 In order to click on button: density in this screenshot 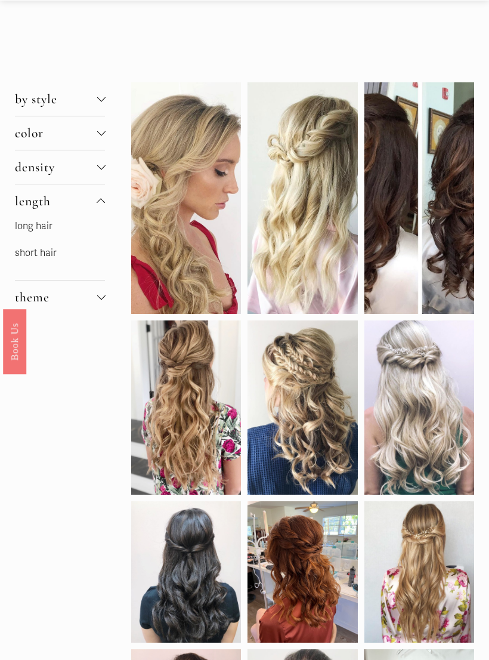, I will do `click(60, 167)`.